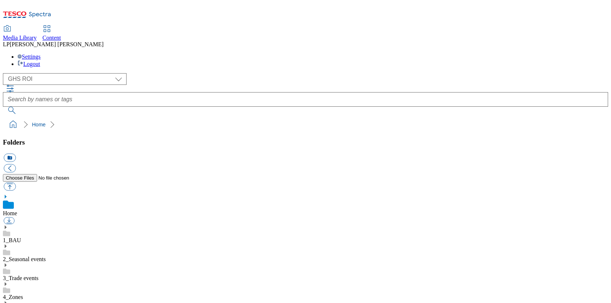  What do you see at coordinates (306, 124) in the screenshot?
I see `nav: breadcrumb` at bounding box center [306, 124].